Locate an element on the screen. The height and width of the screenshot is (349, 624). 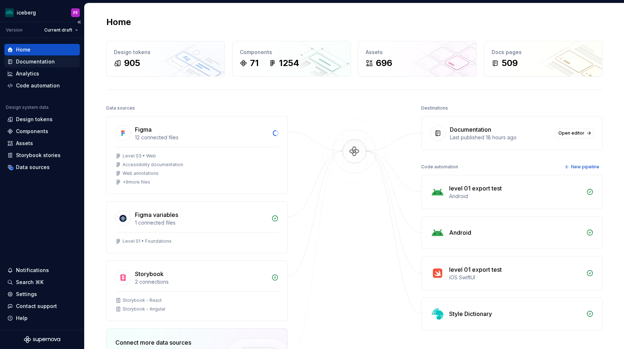
div: Destinations is located at coordinates (435, 108).